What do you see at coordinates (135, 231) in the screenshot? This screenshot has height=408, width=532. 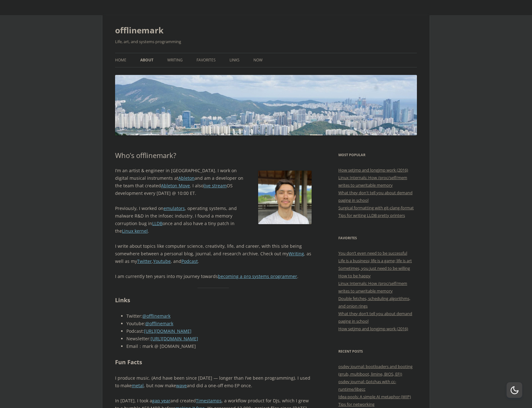 I see `a: Linux kernel` at bounding box center [135, 231].